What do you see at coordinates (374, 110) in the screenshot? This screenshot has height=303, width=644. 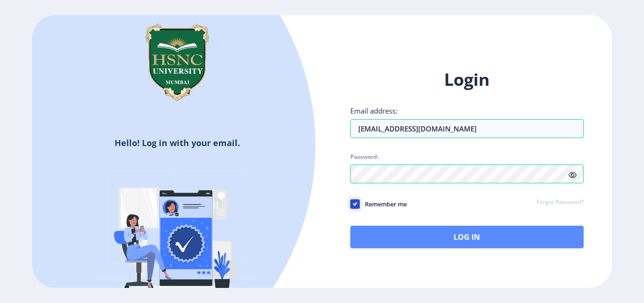 I see `label: Email address:` at bounding box center [374, 110].